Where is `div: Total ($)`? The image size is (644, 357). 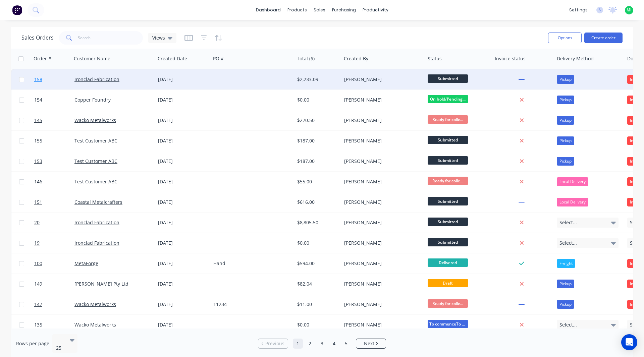 div: Total ($) is located at coordinates (305, 59).